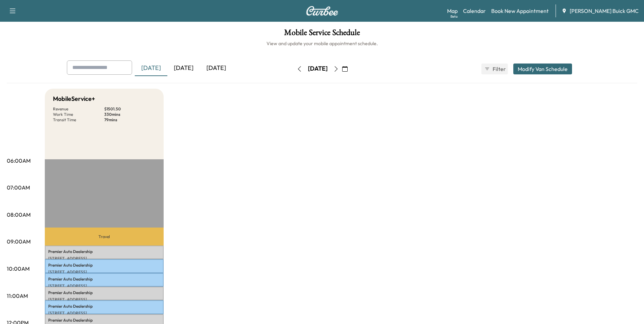 This screenshot has width=644, height=324. What do you see at coordinates (130, 114) in the screenshot?
I see `p: 330 mins` at bounding box center [130, 114].